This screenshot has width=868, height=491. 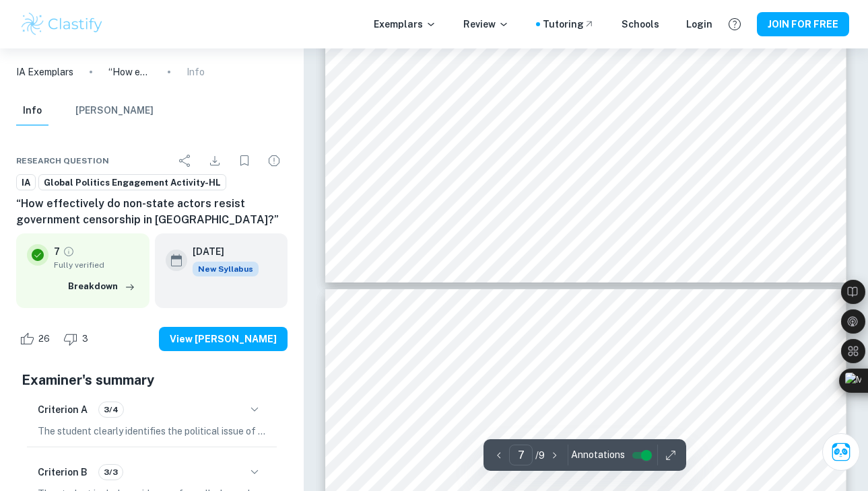 I want to click on span: 26, so click(x=43, y=339).